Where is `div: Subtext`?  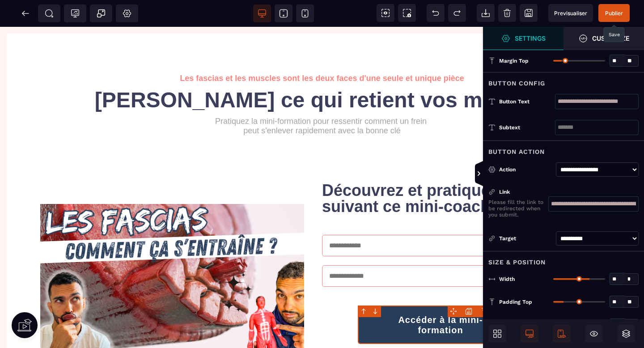 div: Subtext is located at coordinates (527, 127).